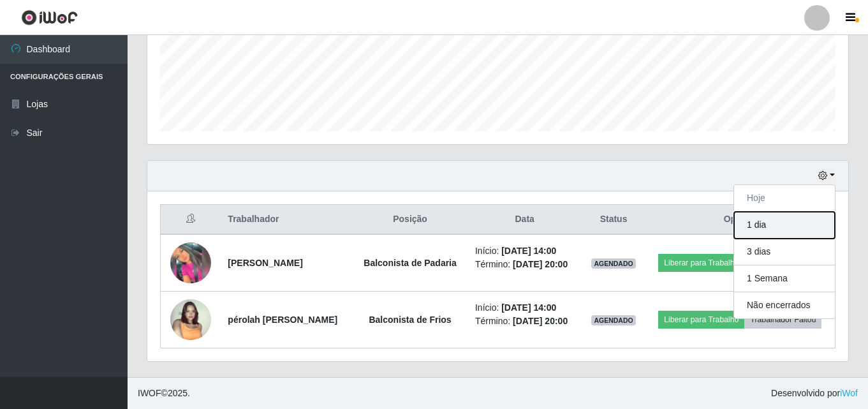 This screenshot has height=409, width=868. What do you see at coordinates (524, 219) in the screenshot?
I see `th: Data` at bounding box center [524, 219].